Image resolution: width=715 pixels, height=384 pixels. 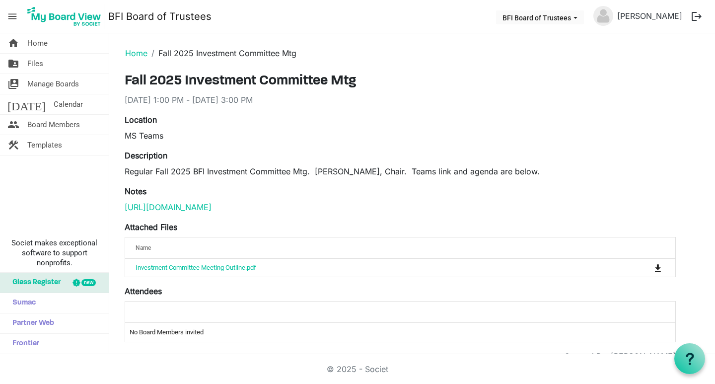 I want to click on img: no-profile-picture.svg, so click(x=603, y=16).